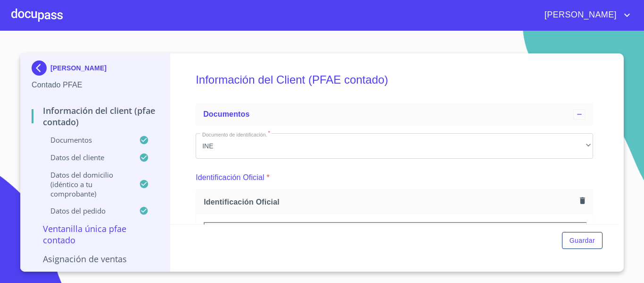  What do you see at coordinates (226, 114) in the screenshot?
I see `span: Documentos` at bounding box center [226, 114].